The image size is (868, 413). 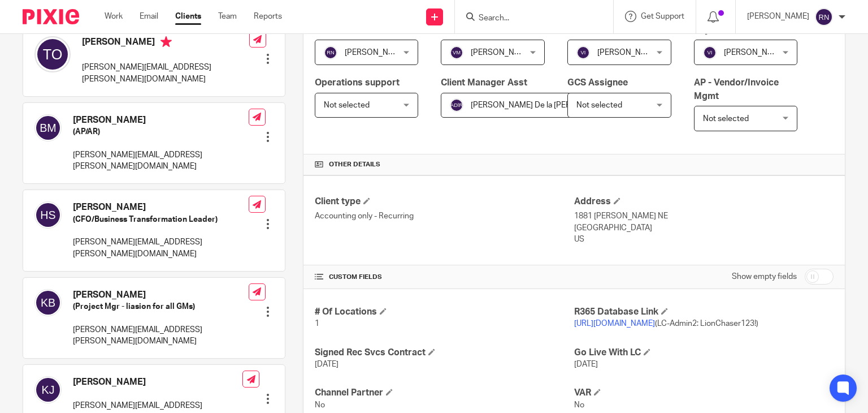 I want to click on a: Clients, so click(x=188, y=16).